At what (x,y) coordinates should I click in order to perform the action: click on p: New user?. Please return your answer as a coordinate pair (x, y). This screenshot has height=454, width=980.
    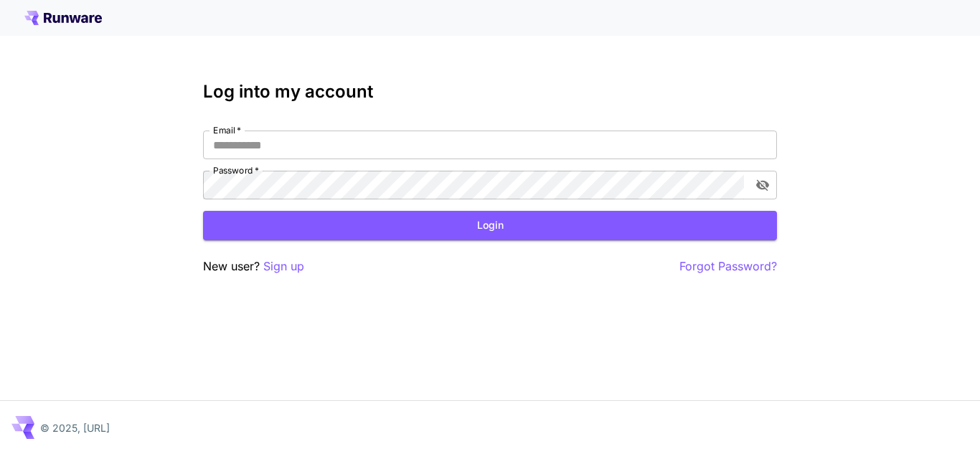
    Looking at the image, I should click on (253, 267).